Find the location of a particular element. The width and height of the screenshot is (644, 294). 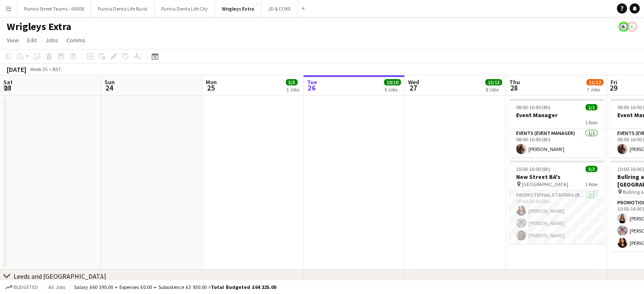

button: Wrigleys Extra is located at coordinates (238, 8).